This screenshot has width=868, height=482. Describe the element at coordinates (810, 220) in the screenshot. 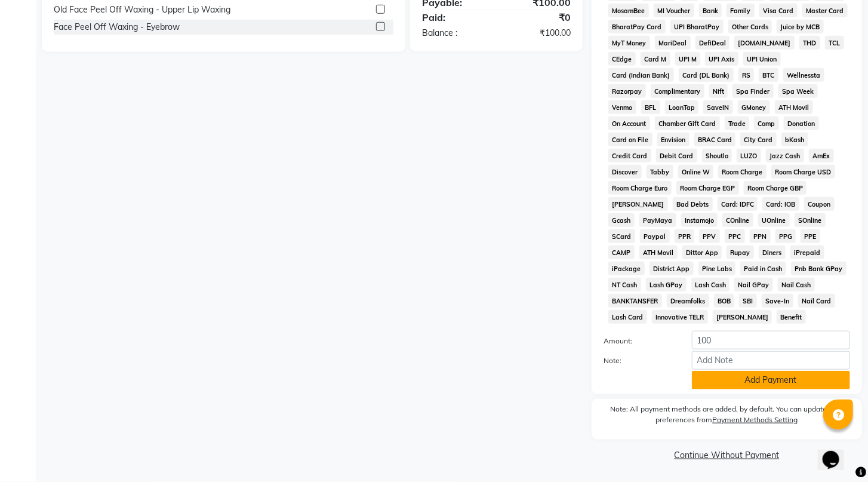

I see `span: SOnline` at that location.